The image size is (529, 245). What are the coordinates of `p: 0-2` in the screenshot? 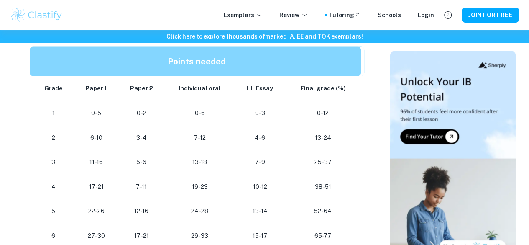 It's located at (141, 113).